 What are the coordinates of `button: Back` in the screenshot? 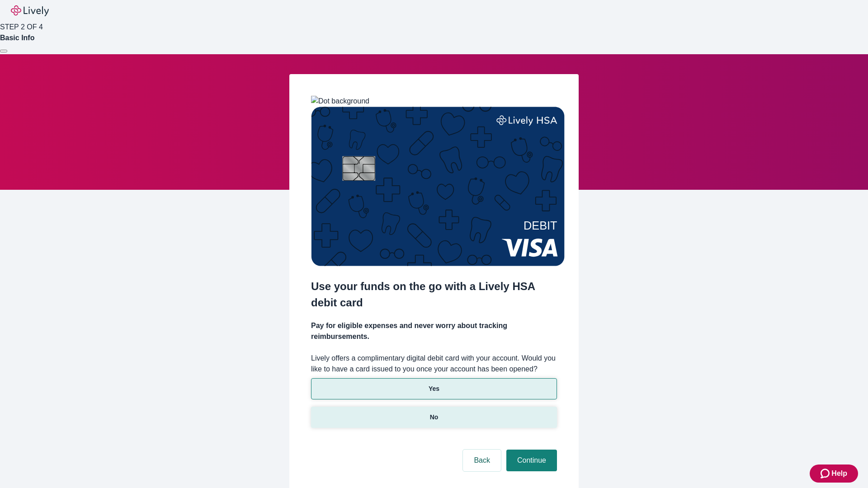 It's located at (482, 461).